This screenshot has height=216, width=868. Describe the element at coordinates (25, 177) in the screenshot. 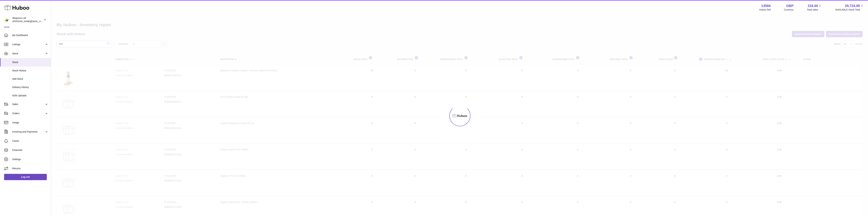

I see `a: Log out` at that location.